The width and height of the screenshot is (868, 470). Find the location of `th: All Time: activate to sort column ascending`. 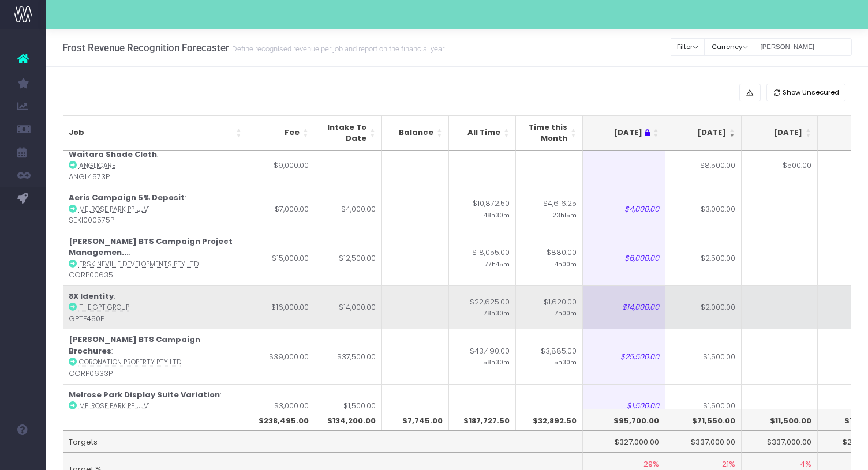

th: All Time: activate to sort column ascending is located at coordinates (483, 133).